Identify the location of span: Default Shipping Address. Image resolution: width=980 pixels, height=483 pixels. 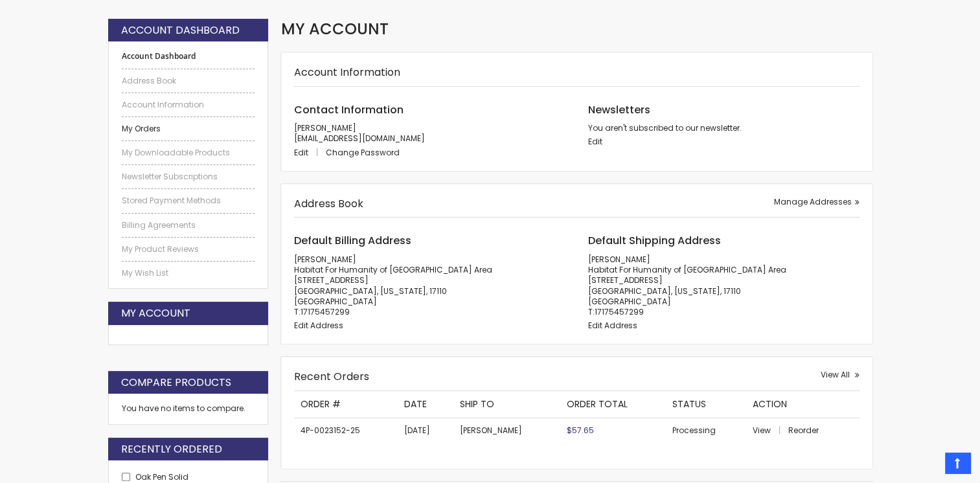
(655, 240).